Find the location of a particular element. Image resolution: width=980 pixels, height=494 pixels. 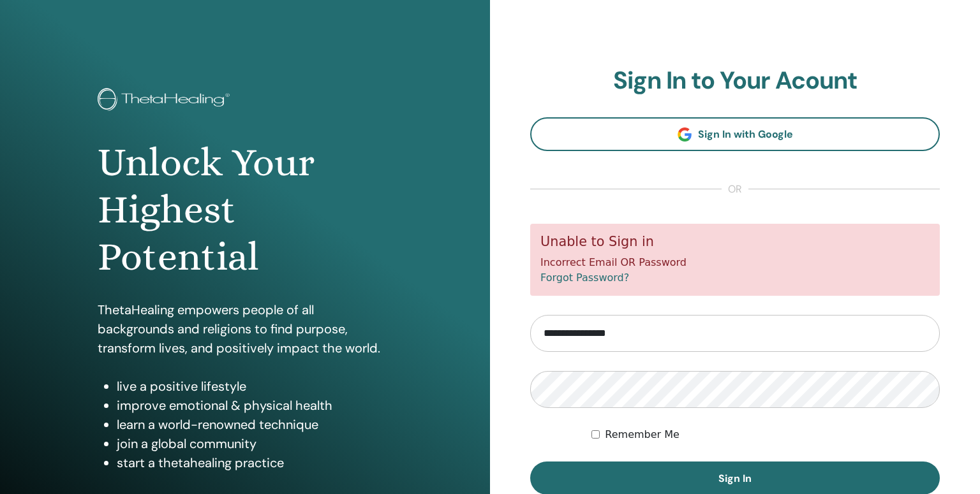

li: start a thetahealing practice is located at coordinates (255, 462).